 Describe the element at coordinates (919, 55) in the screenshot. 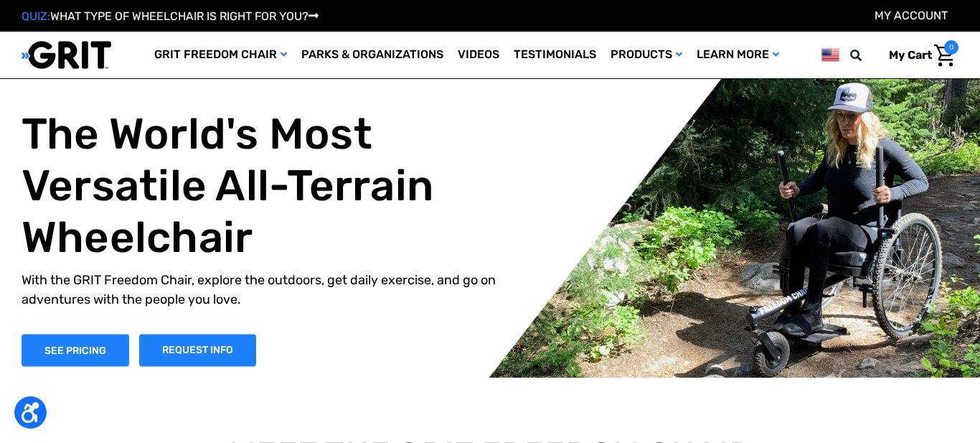

I see `a: Cart with 0 items` at that location.